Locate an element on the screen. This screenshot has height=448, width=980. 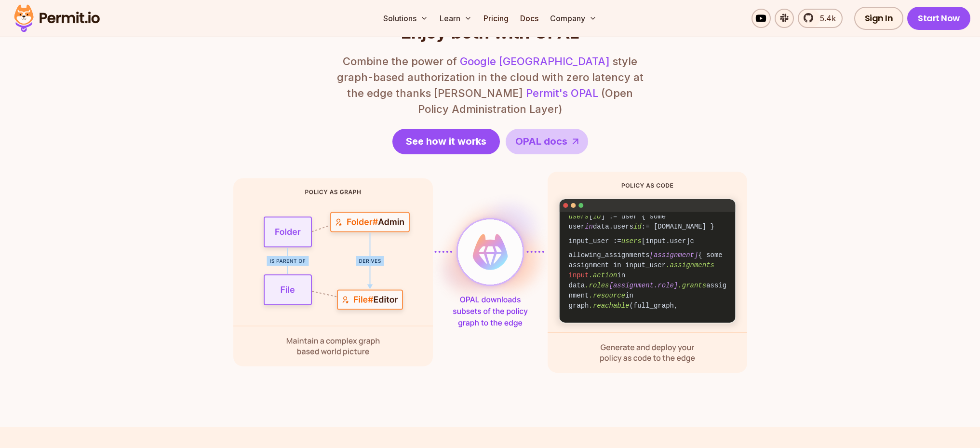
button: Company is located at coordinates (573, 18).